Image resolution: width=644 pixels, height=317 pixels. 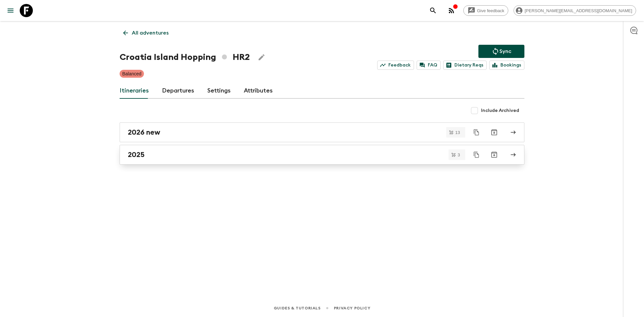 What do you see at coordinates (178, 91) in the screenshot?
I see `a: Departures` at bounding box center [178, 91].